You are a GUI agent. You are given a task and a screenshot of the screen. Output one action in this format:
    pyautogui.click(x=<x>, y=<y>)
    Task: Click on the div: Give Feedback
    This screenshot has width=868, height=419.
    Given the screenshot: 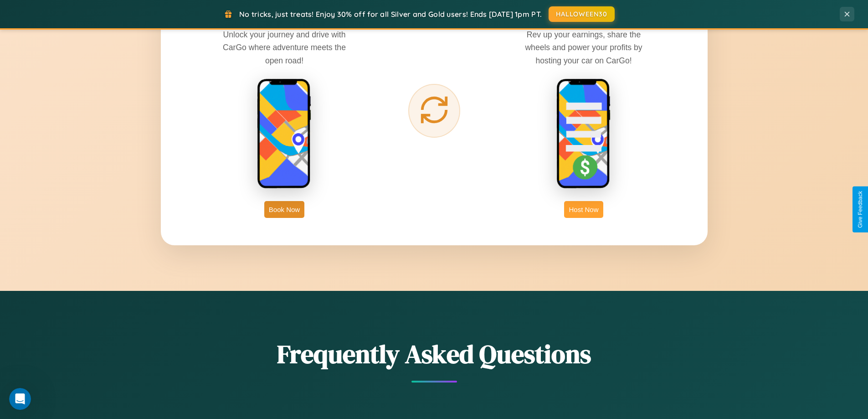 What is the action you would take?
    pyautogui.click(x=860, y=210)
    